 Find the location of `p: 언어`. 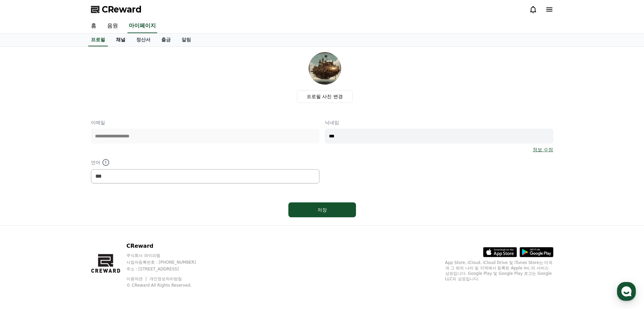

p: 언어 is located at coordinates (205, 162).